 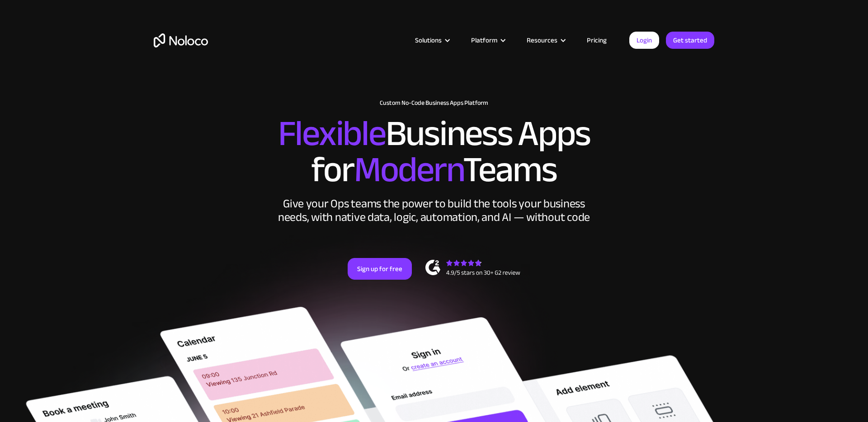 What do you see at coordinates (596, 40) in the screenshot?
I see `a: Pricing` at bounding box center [596, 40].